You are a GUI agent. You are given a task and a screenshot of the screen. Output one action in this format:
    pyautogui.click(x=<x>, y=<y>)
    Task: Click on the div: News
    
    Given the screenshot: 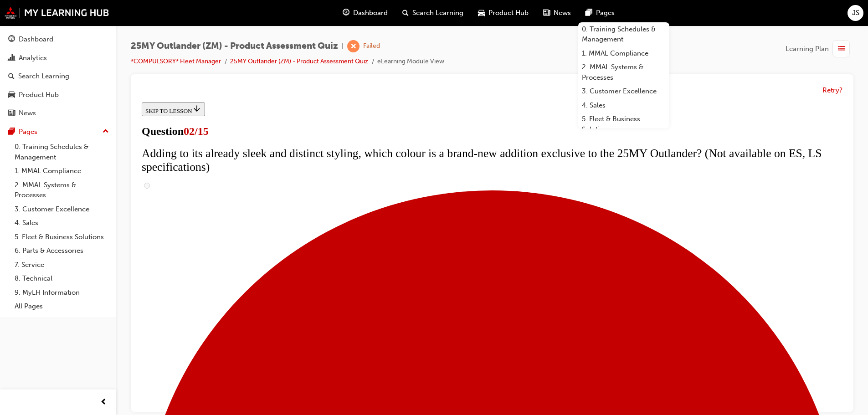 What is the action you would take?
    pyautogui.click(x=27, y=113)
    